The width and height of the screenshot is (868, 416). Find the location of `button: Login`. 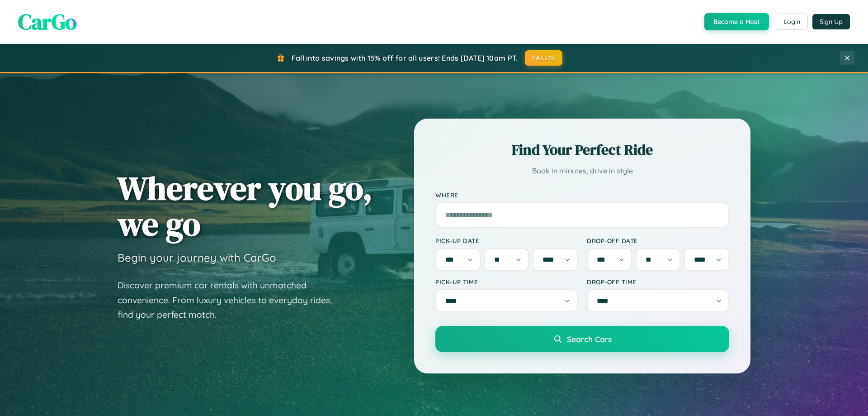

button: Login is located at coordinates (791, 22).